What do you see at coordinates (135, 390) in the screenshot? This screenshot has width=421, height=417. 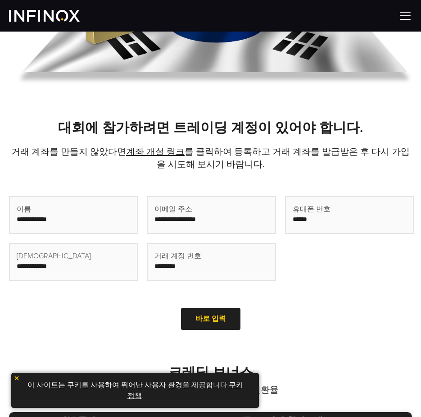 I see `p: 이 사이트는 쿠키를 사용하여 뛰어난 사용자 환경을 제공합니다. .` at bounding box center [135, 390].